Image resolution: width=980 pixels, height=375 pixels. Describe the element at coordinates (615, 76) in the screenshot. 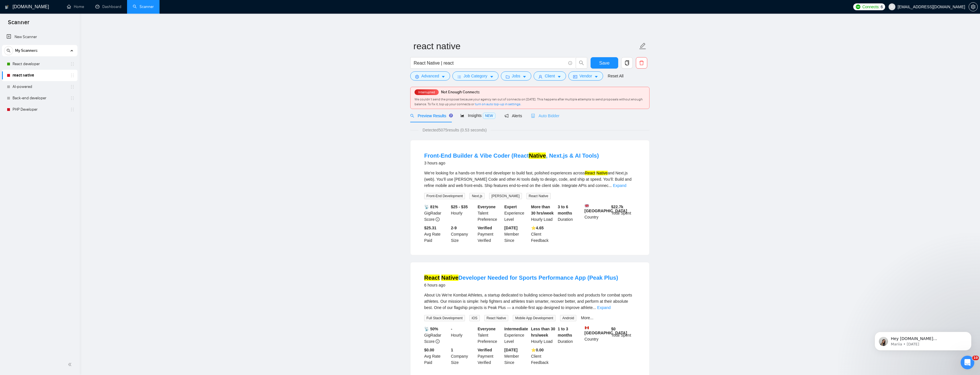

I see `a: Reset All` at that location.